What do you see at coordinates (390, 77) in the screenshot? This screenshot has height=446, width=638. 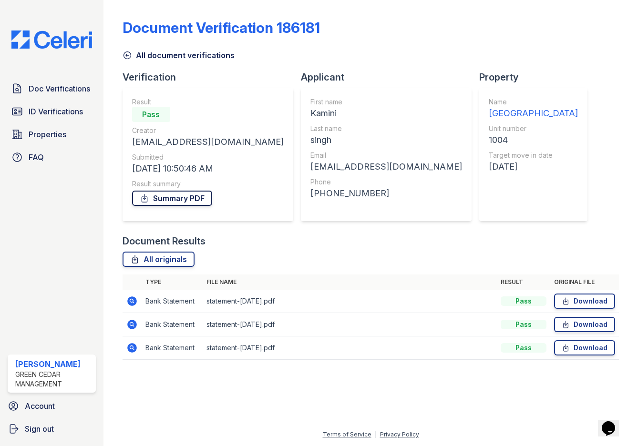 I see `div: Applicant` at bounding box center [390, 77].